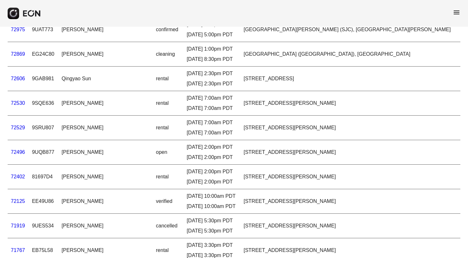  I want to click on span: menu, so click(457, 12).